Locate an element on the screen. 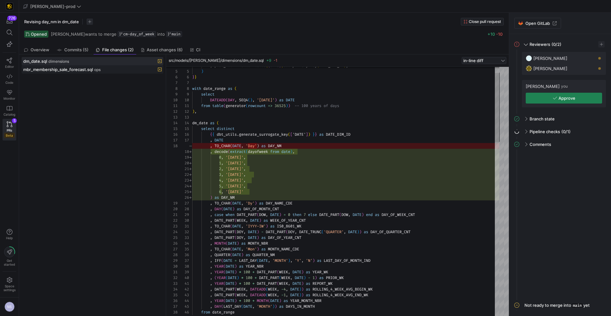 This screenshot has height=316, width=611. span: cm-day_of_week is located at coordinates (139, 34).